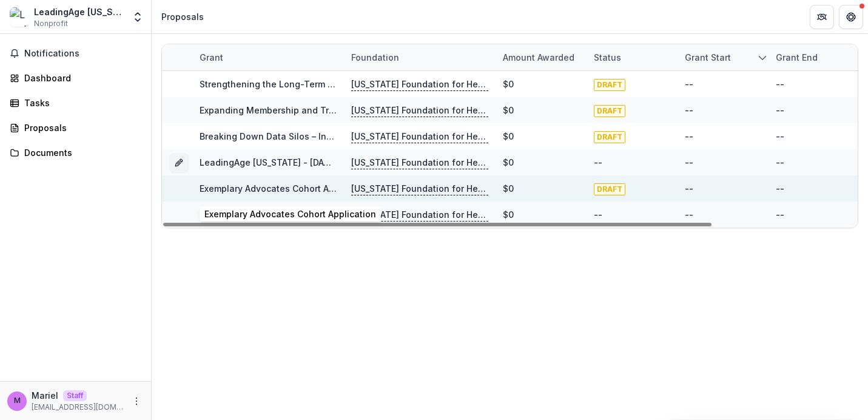 The width and height of the screenshot is (868, 420). What do you see at coordinates (75, 396) in the screenshot?
I see `p: Staff` at bounding box center [75, 396].